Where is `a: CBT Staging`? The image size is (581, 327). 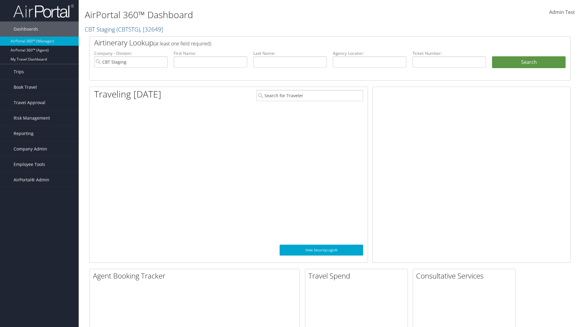
a: CBT Staging is located at coordinates (124, 29).